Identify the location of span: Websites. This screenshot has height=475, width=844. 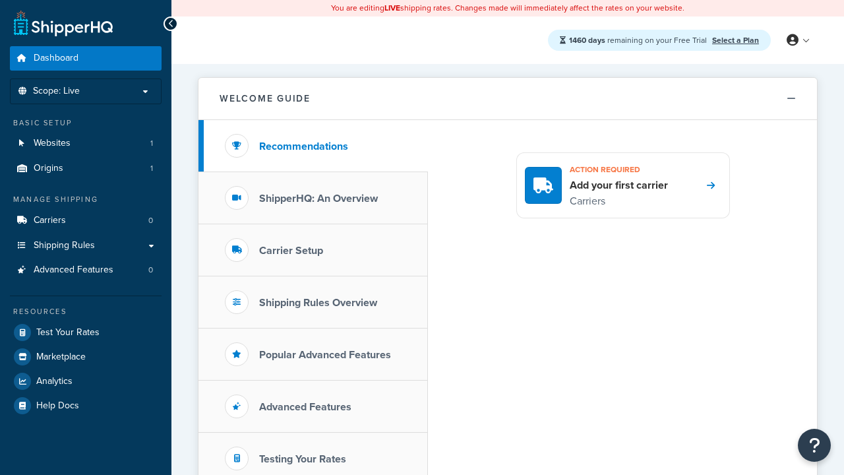
(52, 143).